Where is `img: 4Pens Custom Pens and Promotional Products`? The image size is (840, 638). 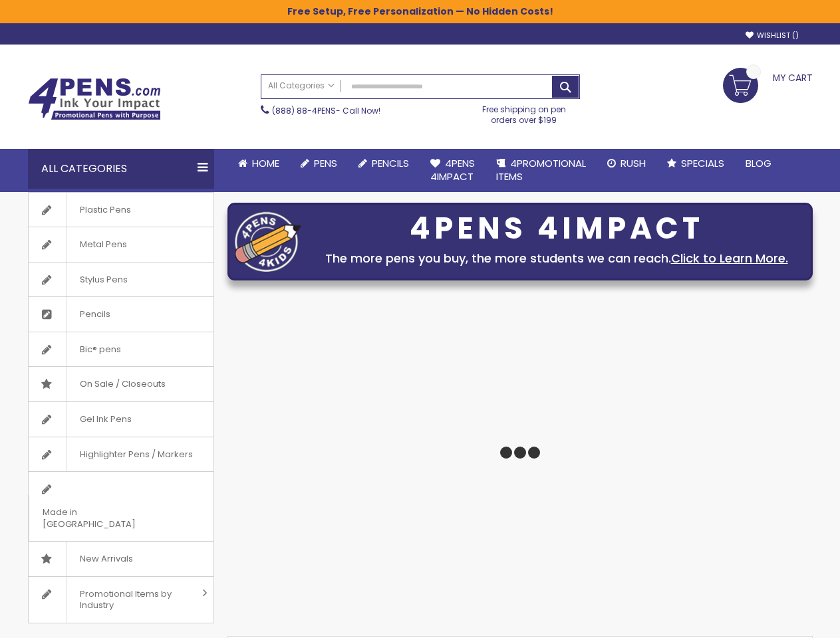 img: 4Pens Custom Pens and Promotional Products is located at coordinates (94, 99).